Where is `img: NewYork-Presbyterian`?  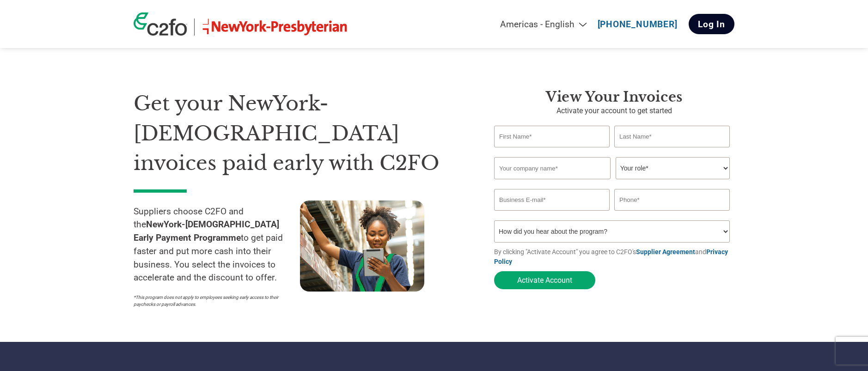
img: NewYork-Presbyterian is located at coordinates (275, 27).